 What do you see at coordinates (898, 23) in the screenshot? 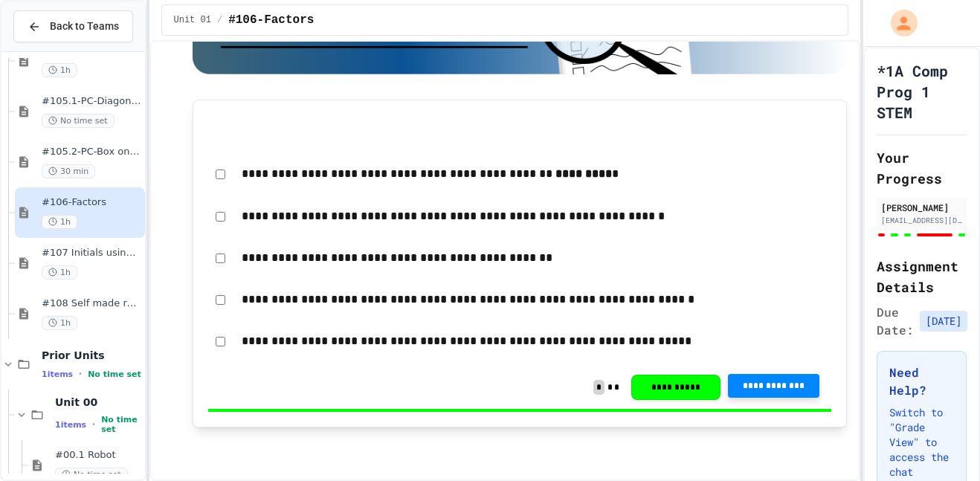
I see `div: My Account` at bounding box center [898, 23].